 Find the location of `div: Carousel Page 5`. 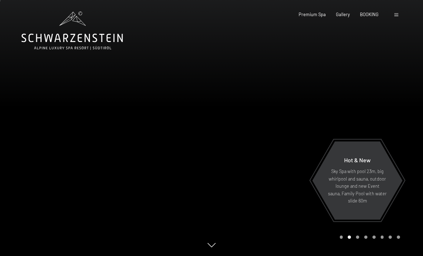

div: Carousel Page 5 is located at coordinates (374, 237).